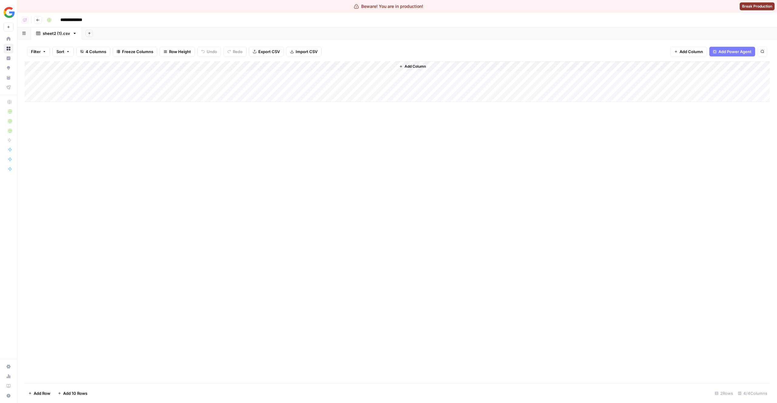  Describe the element at coordinates (135, 52) in the screenshot. I see `button: Freeze Columns` at that location.